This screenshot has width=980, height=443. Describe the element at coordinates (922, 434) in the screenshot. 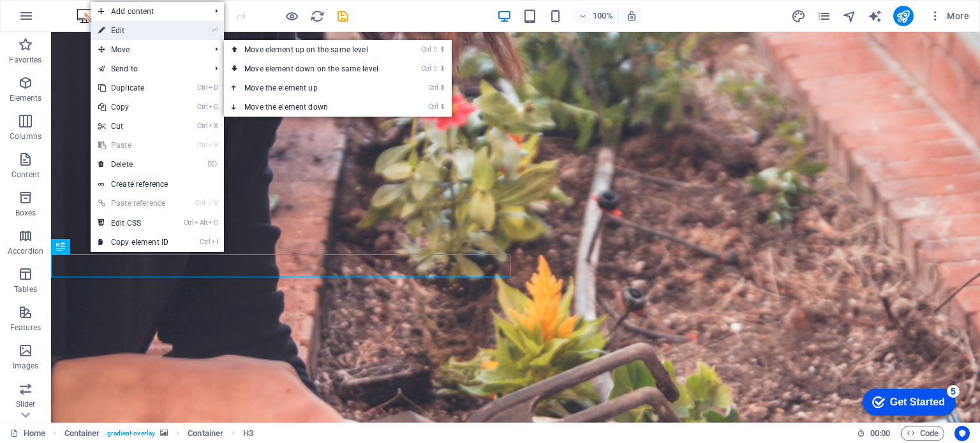

I see `span: Code` at that location.